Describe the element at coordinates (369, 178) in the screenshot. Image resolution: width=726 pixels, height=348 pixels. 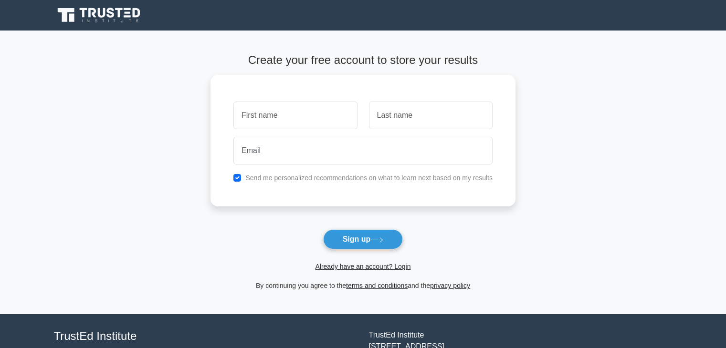
I see `label: Send me personalized recommendations on what to learn next based on my results` at that location.